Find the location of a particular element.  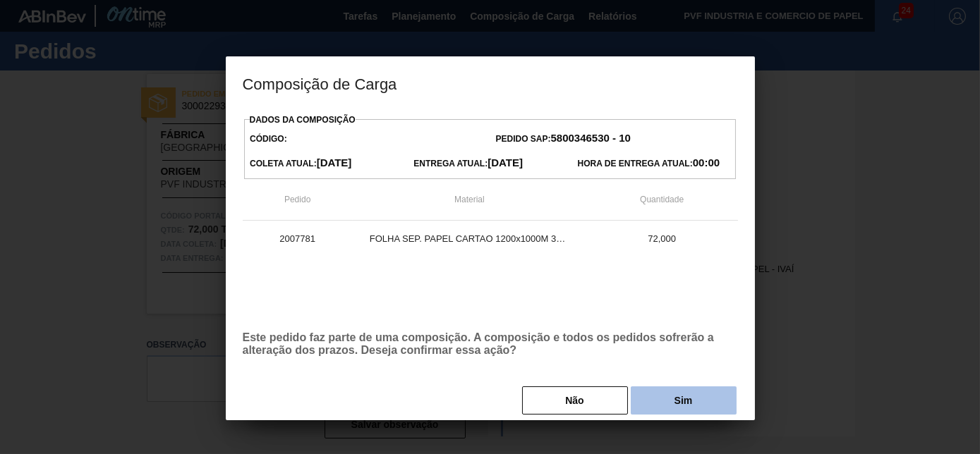

td: FOLHA SEP. PAPEL CARTAO 1200x1000M 350g is located at coordinates (469, 238).